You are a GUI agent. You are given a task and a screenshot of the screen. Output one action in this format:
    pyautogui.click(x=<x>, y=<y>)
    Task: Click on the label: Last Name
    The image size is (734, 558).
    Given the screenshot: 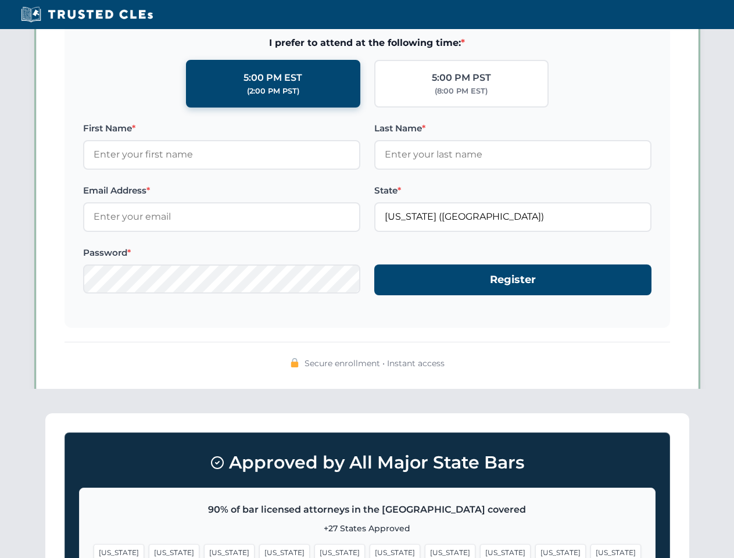 What is the action you would take?
    pyautogui.click(x=513, y=129)
    